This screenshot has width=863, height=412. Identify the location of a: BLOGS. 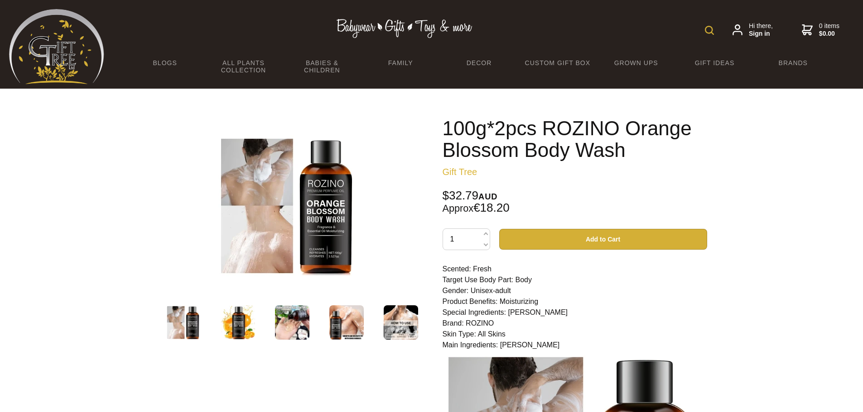
(165, 63).